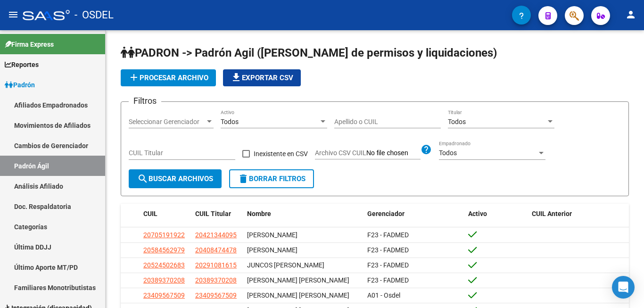  What do you see at coordinates (217, 213) in the screenshot?
I see `datatable-header-cell: CUIL Titular` at bounding box center [217, 213].